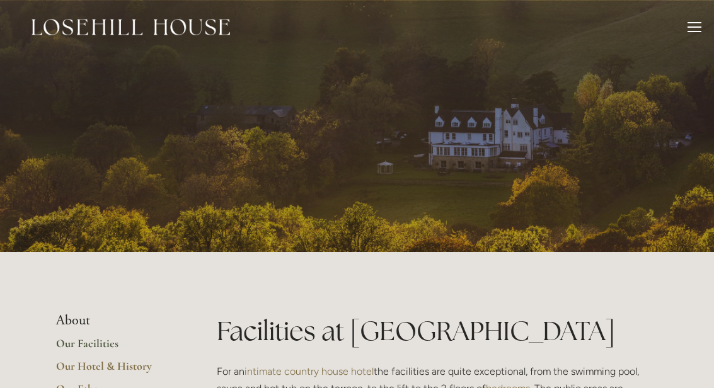  Describe the element at coordinates (130, 27) in the screenshot. I see `img: Losehill House` at that location.